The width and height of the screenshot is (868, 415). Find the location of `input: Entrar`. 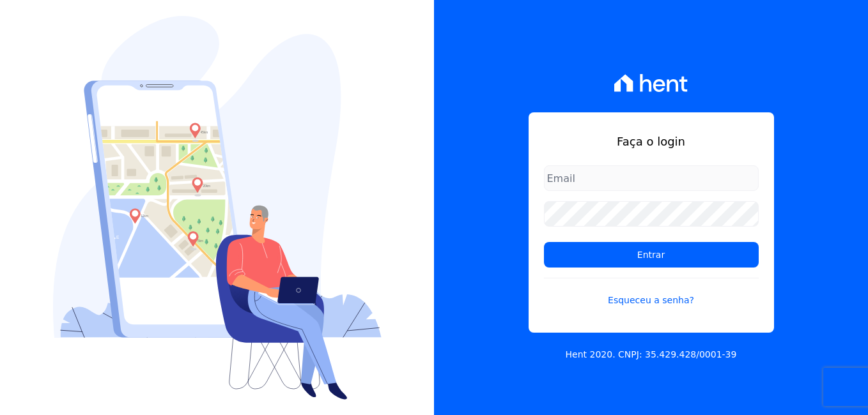

input: Entrar is located at coordinates (652, 255).